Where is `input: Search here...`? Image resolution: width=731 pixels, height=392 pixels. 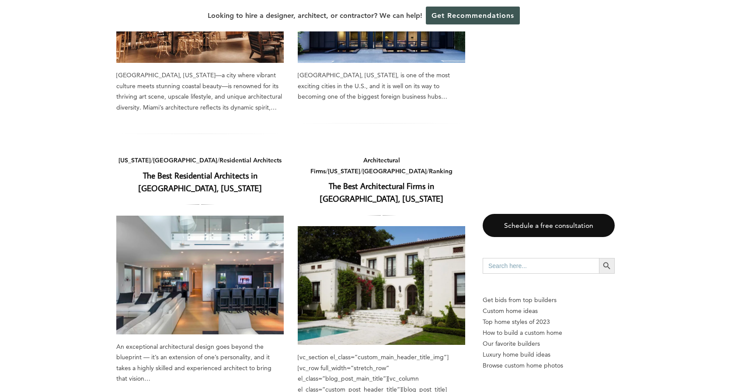 input: Search here... is located at coordinates (541, 266).